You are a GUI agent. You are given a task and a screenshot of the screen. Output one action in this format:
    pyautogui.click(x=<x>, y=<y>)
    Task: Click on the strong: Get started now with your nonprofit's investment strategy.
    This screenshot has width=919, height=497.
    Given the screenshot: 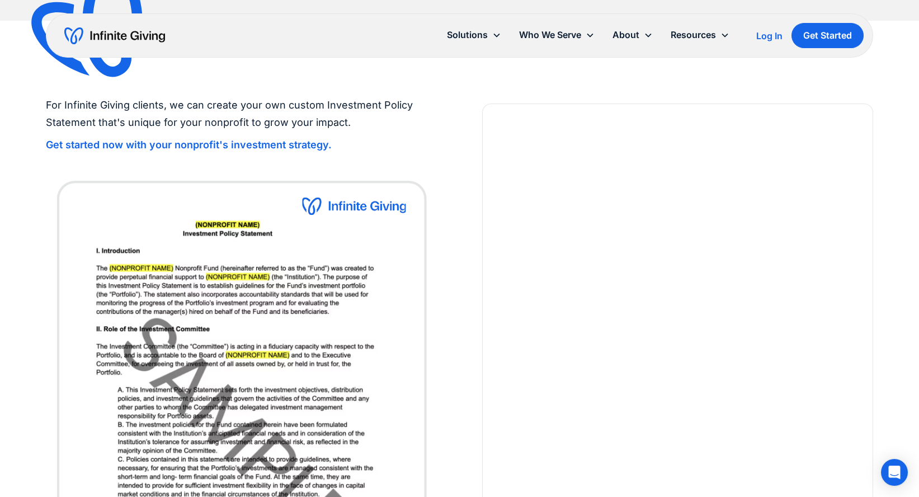 What is the action you would take?
    pyautogui.click(x=188, y=144)
    